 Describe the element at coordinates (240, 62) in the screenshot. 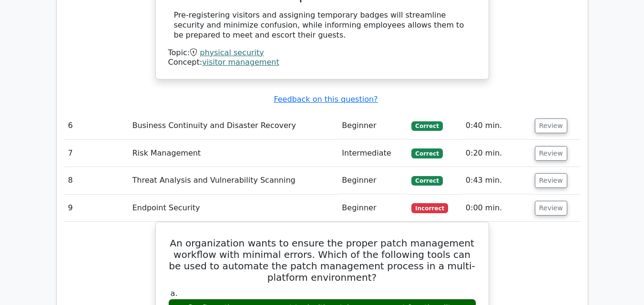

I see `a: visitor management` at that location.